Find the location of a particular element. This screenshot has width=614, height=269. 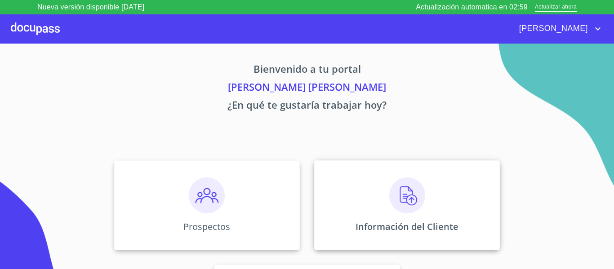

img: prospectos.png is located at coordinates (207, 196).